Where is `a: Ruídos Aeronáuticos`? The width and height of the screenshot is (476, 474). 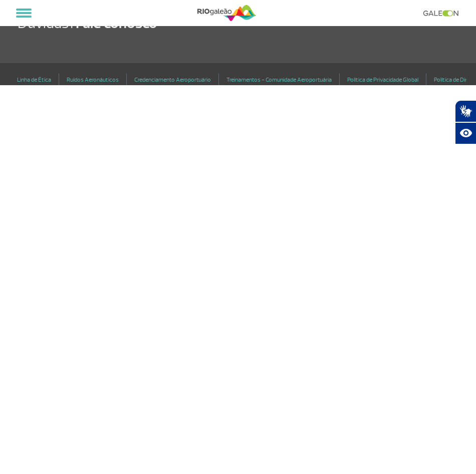 a: Ruídos Aeronáuticos is located at coordinates (93, 79).